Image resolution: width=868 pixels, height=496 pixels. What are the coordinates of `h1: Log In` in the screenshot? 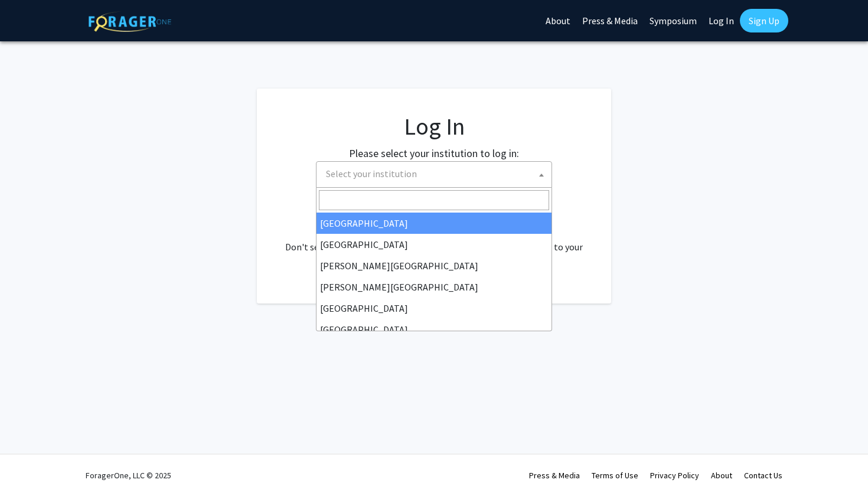 It's located at (434, 127).